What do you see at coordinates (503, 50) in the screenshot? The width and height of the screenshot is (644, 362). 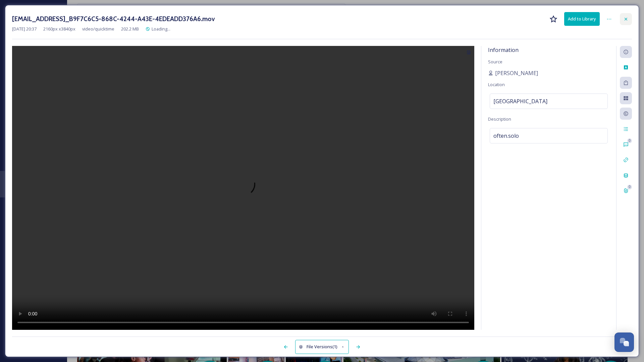 I see `span: Information` at bounding box center [503, 50].